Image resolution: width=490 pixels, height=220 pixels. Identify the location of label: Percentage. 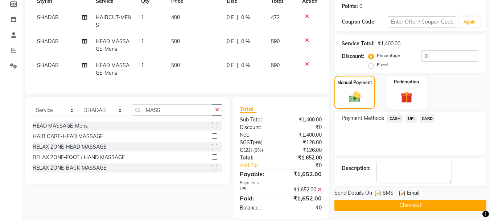
(388, 55).